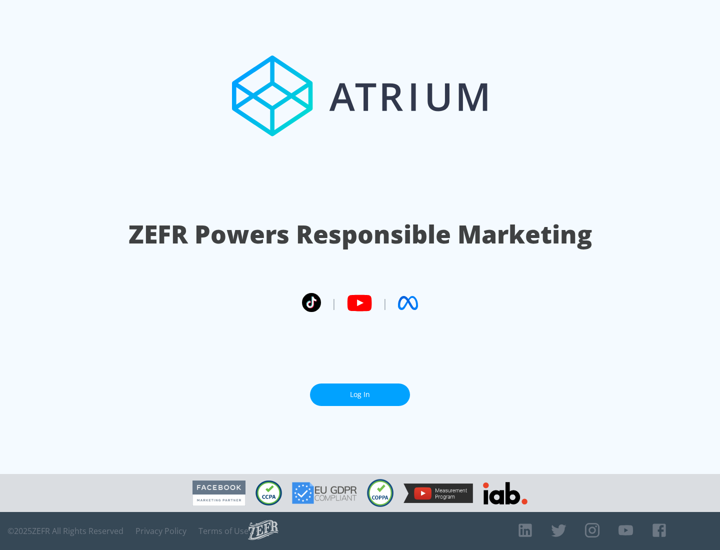 This screenshot has height=550, width=720. Describe the element at coordinates (325, 493) in the screenshot. I see `img: GDPR Compliant` at that location.